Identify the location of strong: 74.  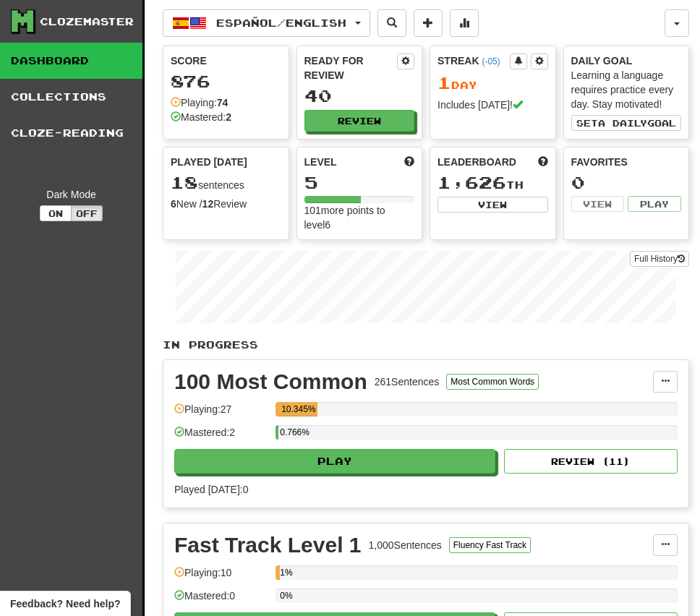
(223, 103).